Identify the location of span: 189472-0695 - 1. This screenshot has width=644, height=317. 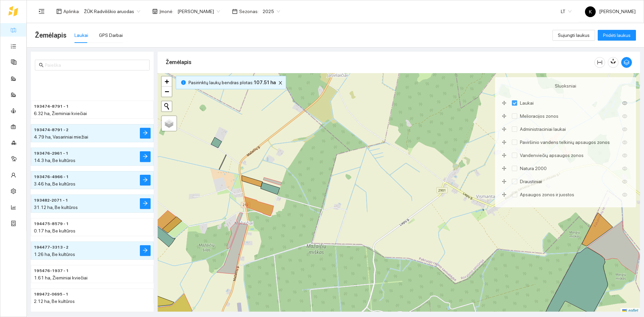
(51, 295).